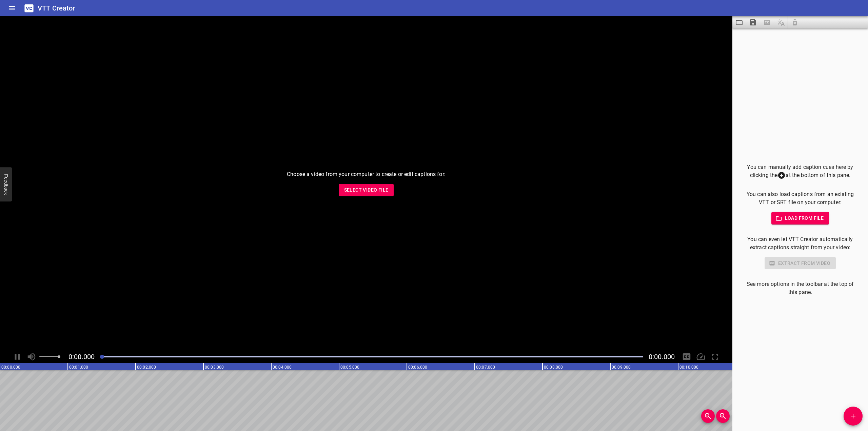  What do you see at coordinates (700, 357) in the screenshot?
I see `div: Playback Speed` at bounding box center [700, 357].